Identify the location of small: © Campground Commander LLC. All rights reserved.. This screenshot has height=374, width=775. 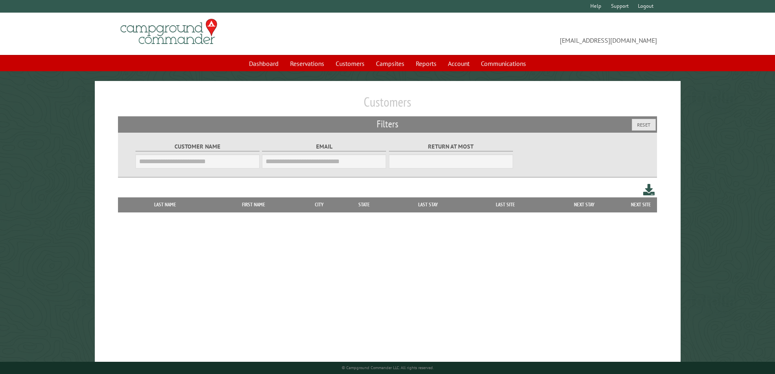
(388, 367).